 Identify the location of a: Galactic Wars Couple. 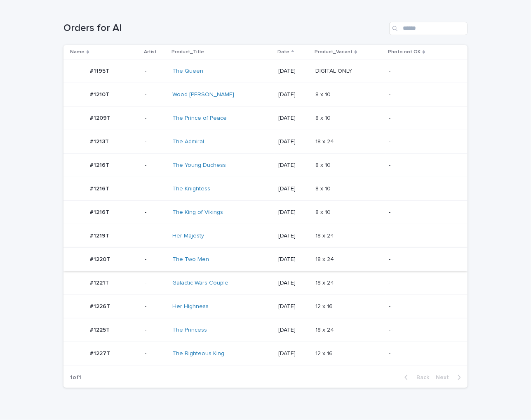
(201, 283).